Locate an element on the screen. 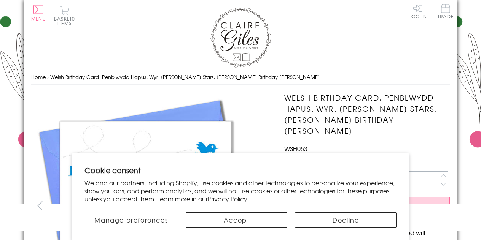 The image size is (481, 240). a: Home is located at coordinates (38, 77).